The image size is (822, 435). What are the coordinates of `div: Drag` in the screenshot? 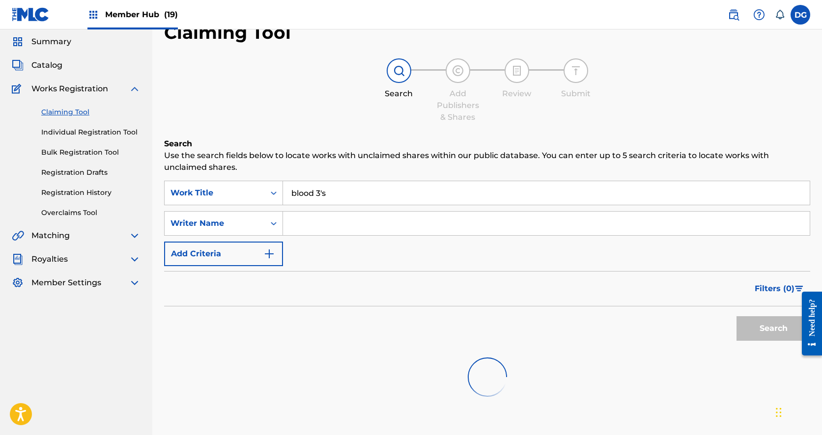 It's located at (779, 413).